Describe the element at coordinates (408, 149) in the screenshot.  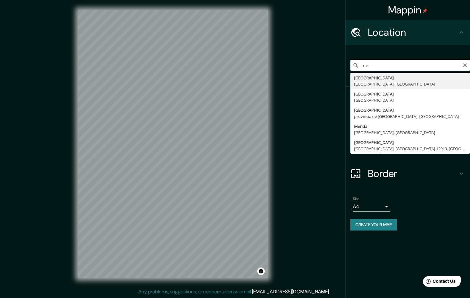
I see `div: Layout` at that location.